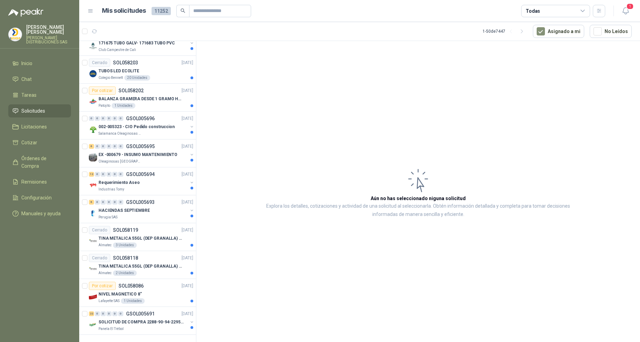 The height and width of the screenshot is (342, 640). Describe the element at coordinates (137, 43) in the screenshot. I see `p: 171675 TUBO GALV- 171683 TUBO PVC` at that location.